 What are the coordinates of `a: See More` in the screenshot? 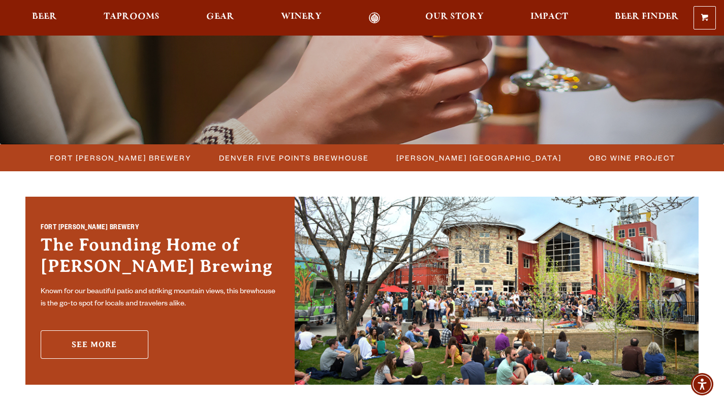 It's located at (95, 344).